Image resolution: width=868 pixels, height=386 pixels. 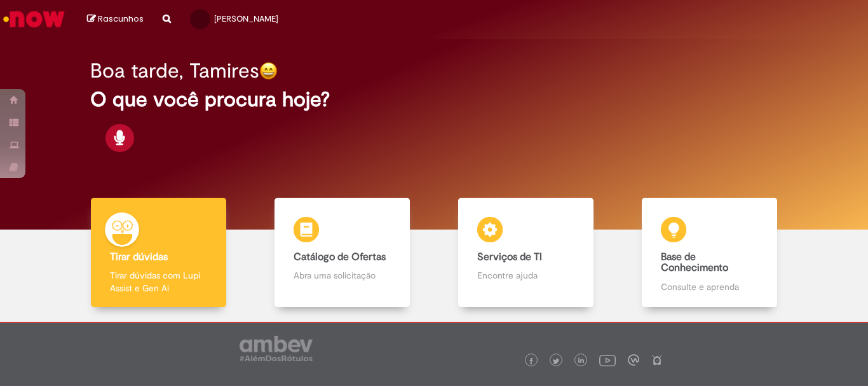 I want to click on b: Tirar dúvidas, so click(x=139, y=257).